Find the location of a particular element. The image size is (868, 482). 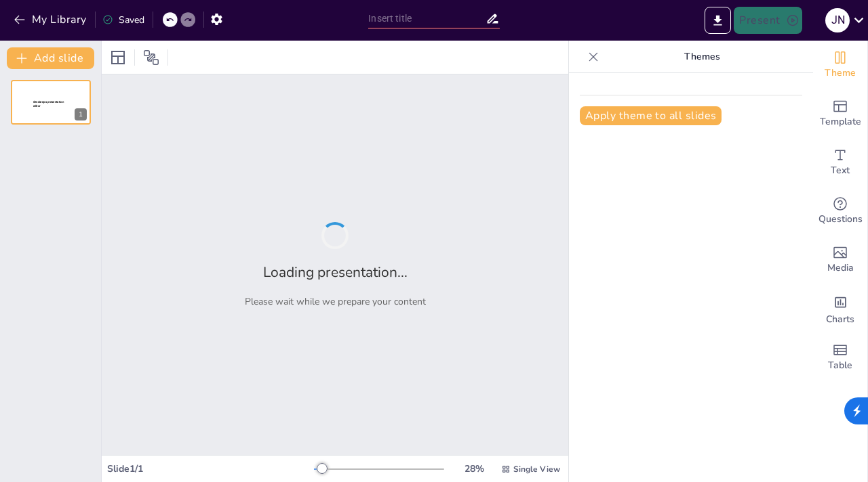

p: Themes is located at coordinates (702, 57).